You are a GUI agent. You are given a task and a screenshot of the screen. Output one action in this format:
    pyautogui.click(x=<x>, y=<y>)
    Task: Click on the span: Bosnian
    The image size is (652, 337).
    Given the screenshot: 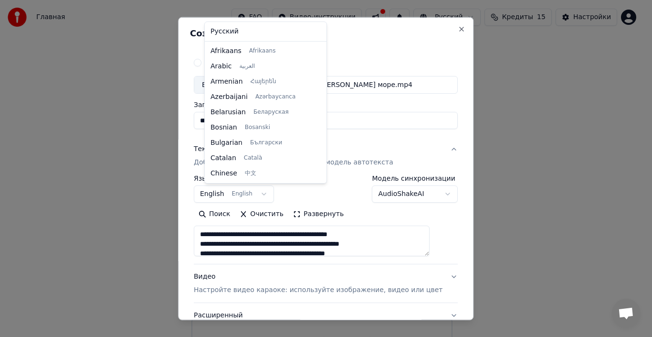 What is the action you would take?
    pyautogui.click(x=224, y=127)
    